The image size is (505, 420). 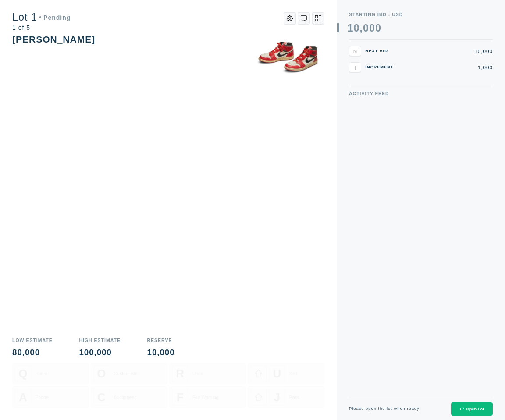 I want to click on div: 1,000, so click(x=446, y=67).